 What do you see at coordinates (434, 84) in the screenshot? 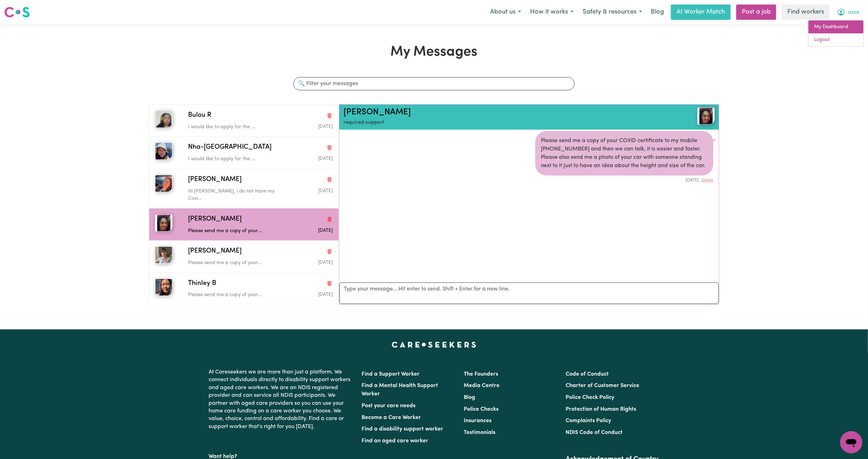
I see `input: 🔍 Filter your messages` at bounding box center [434, 84].